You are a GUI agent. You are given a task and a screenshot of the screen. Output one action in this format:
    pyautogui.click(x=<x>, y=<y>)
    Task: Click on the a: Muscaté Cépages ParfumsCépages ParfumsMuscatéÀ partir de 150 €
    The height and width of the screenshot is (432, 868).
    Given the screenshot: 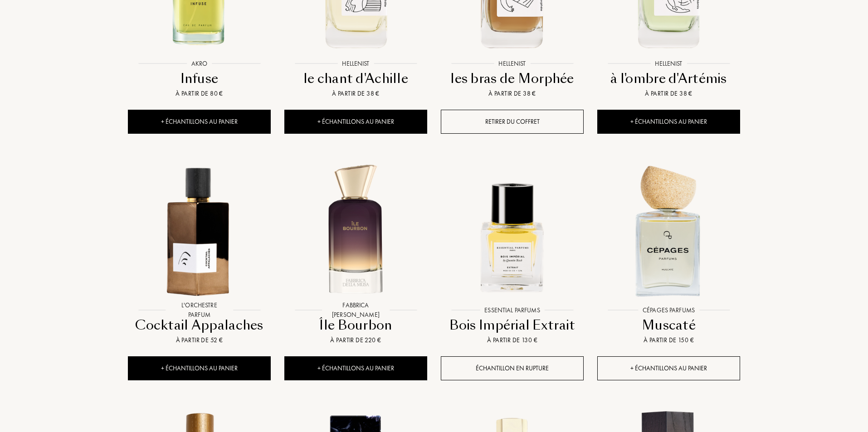 What is the action you would take?
    pyautogui.click(x=669, y=253)
    